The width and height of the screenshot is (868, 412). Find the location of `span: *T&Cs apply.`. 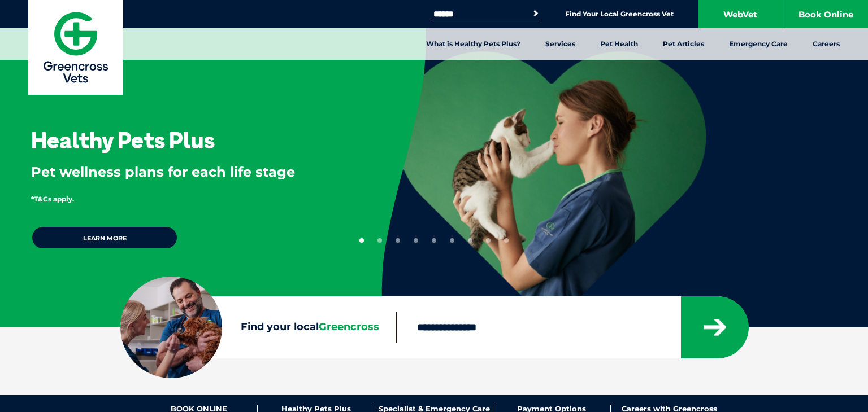

span: *T&Cs apply. is located at coordinates (53, 199).